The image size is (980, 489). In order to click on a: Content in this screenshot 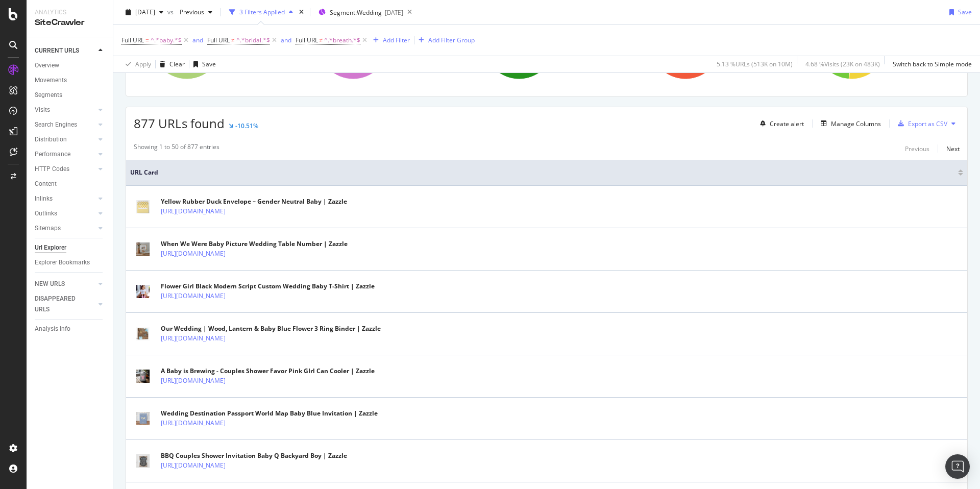, I will do `click(70, 184)`.